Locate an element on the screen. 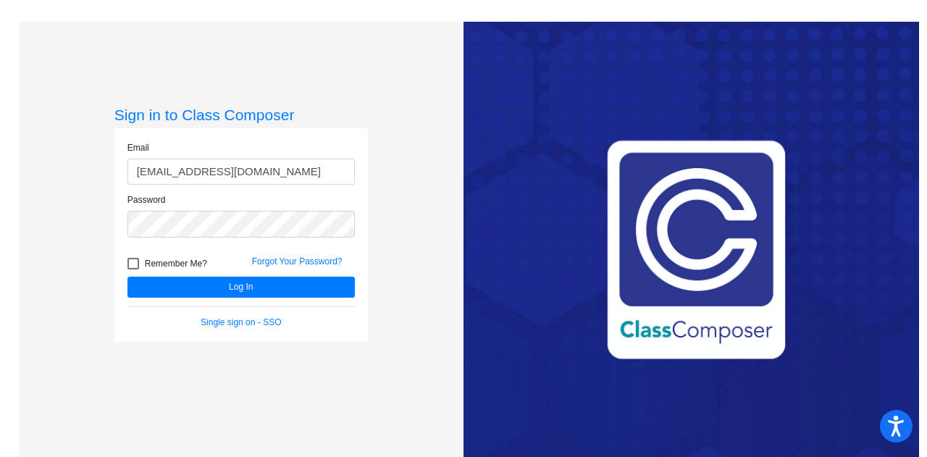  h3: Sign in to Class Composer is located at coordinates (241, 114).